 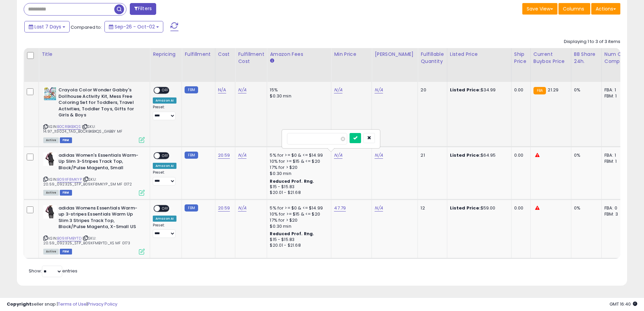 I want to click on div: seller snap | |, so click(x=62, y=304).